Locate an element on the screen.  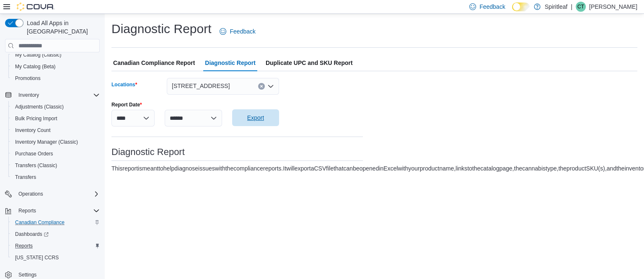
button: Promotions is located at coordinates (55, 79).